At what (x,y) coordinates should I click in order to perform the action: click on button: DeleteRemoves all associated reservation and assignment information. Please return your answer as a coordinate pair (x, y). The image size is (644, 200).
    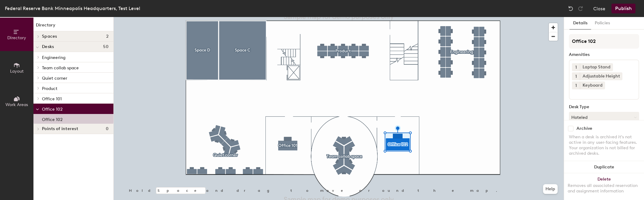
    Looking at the image, I should click on (604, 187).